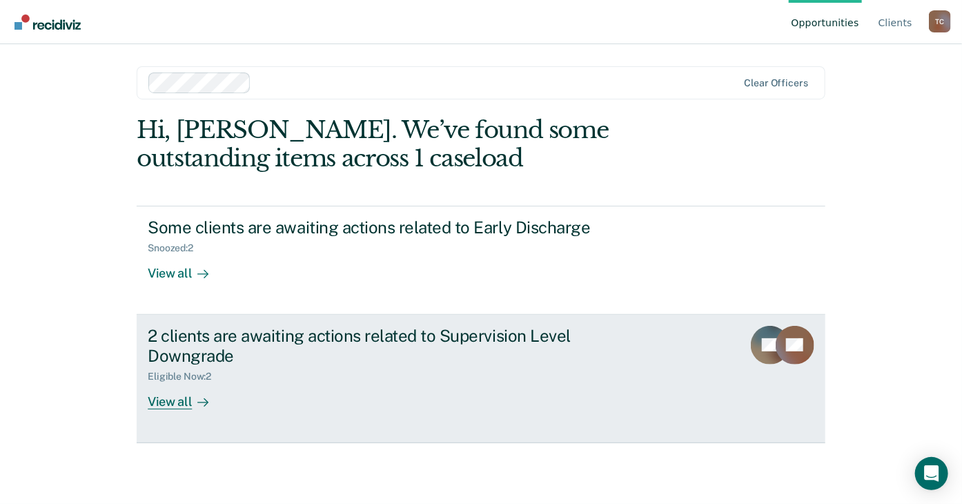 The width and height of the screenshot is (962, 504). Describe the element at coordinates (390, 227) in the screenshot. I see `div: Some clients are awaiting actions related to Early Discharge` at that location.